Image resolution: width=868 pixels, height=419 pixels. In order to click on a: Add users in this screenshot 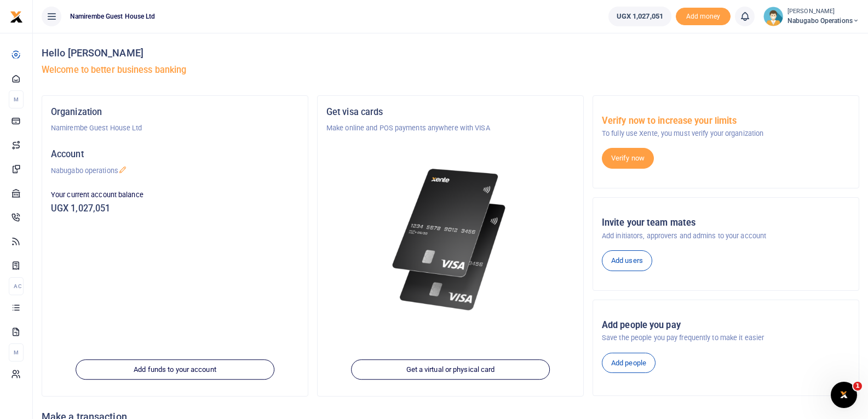, I will do `click(627, 261)`.